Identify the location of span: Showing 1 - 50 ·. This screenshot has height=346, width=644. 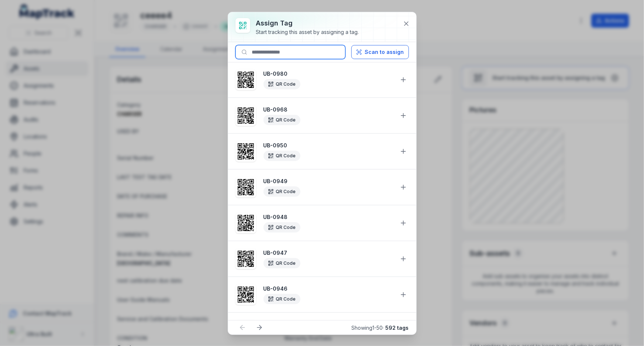
(380, 328).